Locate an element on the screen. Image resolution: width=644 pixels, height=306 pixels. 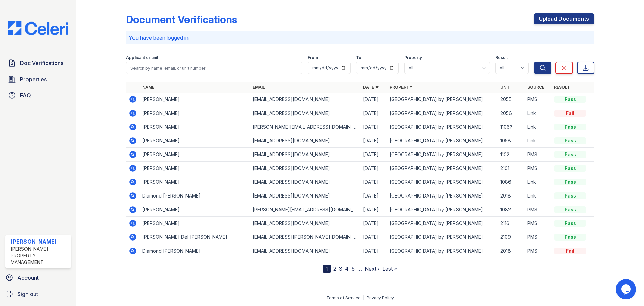
a: Last » is located at coordinates (390, 269).